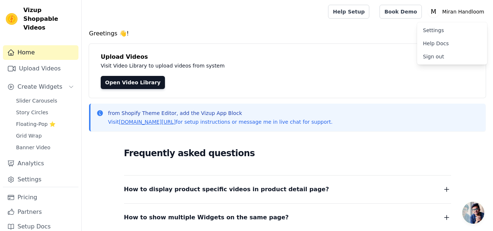  Describe the element at coordinates (133, 82) in the screenshot. I see `a: Open Video Library` at that location.